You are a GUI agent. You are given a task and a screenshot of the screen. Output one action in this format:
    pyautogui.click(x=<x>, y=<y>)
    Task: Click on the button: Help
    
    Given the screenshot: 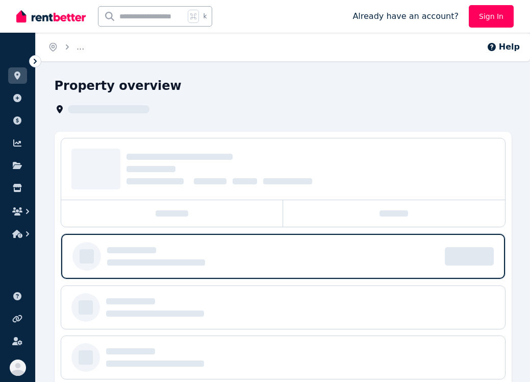 What is the action you would take?
    pyautogui.click(x=503, y=47)
    